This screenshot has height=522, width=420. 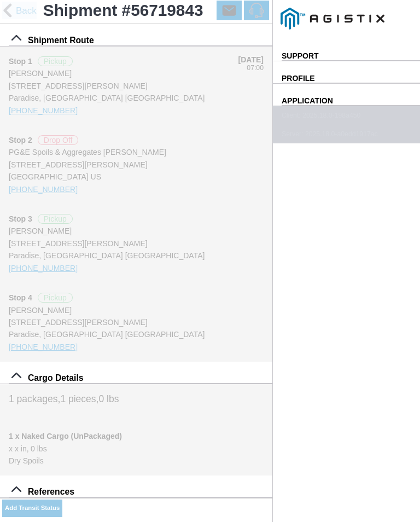 What do you see at coordinates (346, 50) in the screenshot?
I see `ion-list-header: Support` at bounding box center [346, 50].